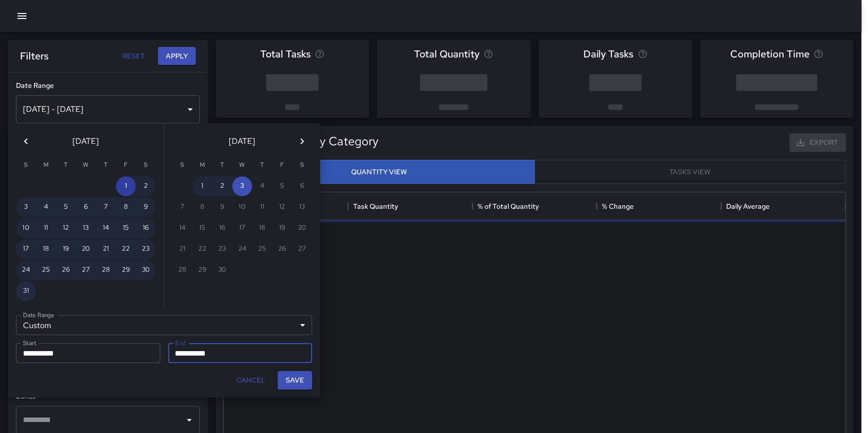 The width and height of the screenshot is (868, 433). Describe the element at coordinates (66, 250) in the screenshot. I see `button: 19` at that location.